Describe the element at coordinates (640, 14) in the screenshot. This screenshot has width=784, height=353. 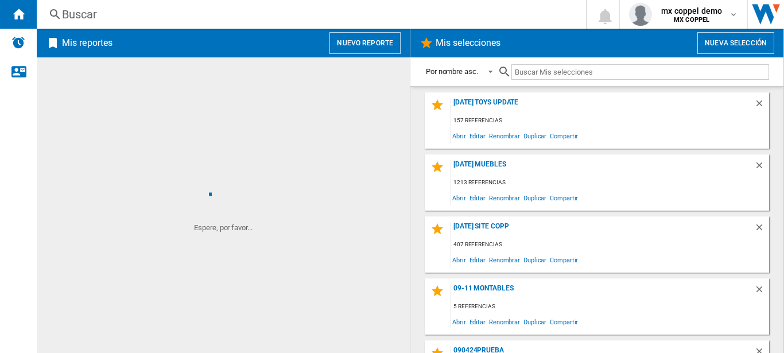
I see `img: profile.jpg` at that location.